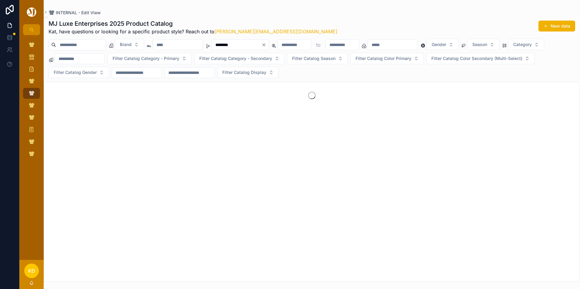 This screenshot has width=580, height=289. What do you see at coordinates (75, 72) in the screenshot?
I see `span: Filter Catalog Gender` at bounding box center [75, 72].